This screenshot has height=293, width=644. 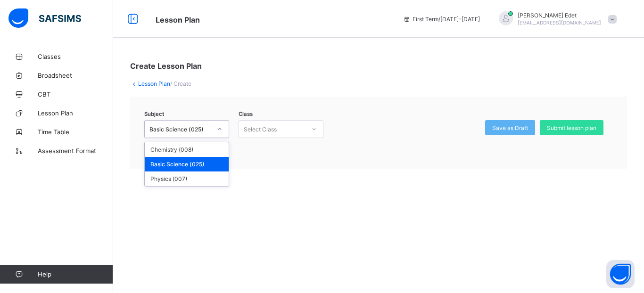 I want to click on span: Assessment Format, so click(x=75, y=151).